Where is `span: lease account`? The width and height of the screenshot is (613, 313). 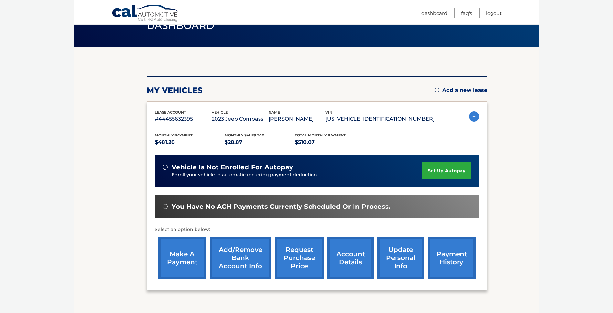 span: lease account is located at coordinates (170, 112).